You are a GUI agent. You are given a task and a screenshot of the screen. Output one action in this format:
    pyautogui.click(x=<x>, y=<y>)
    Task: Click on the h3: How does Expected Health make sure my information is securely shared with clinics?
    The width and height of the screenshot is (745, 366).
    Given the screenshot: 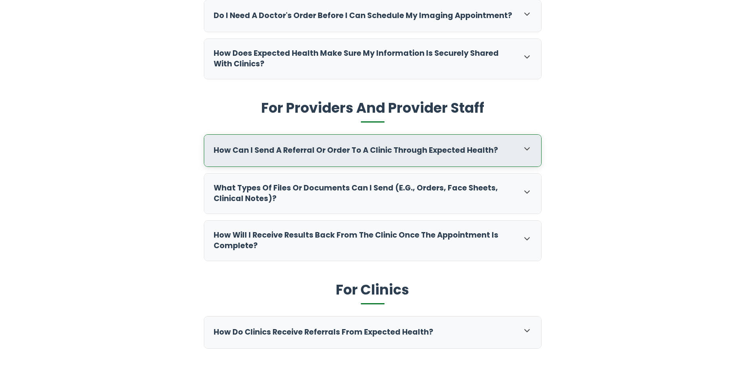 What is the action you would take?
    pyautogui.click(x=364, y=59)
    